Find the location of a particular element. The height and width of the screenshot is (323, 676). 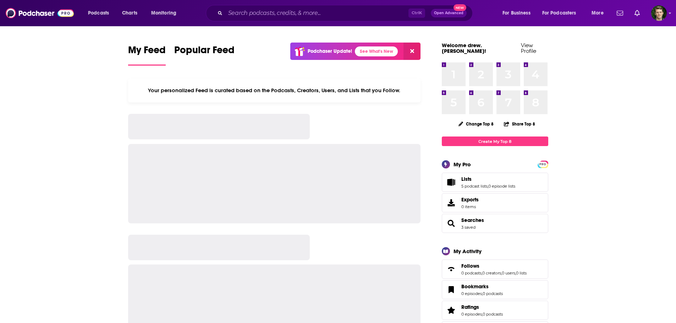

span: Popular Feed is located at coordinates (204, 52).